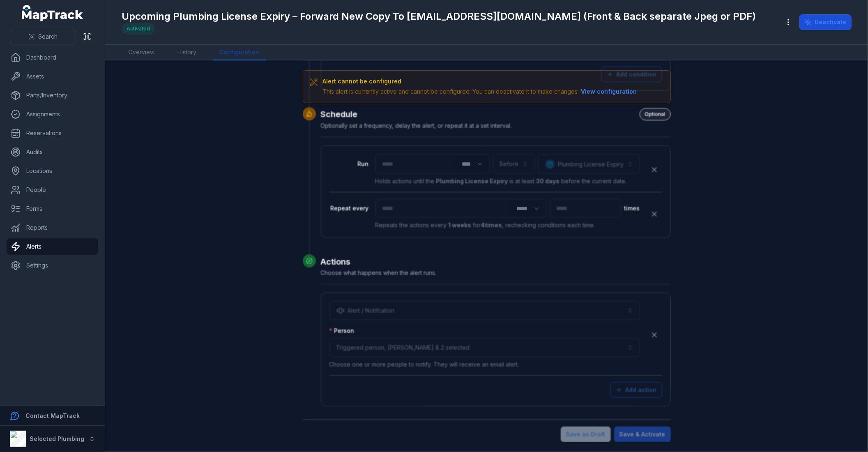  I want to click on a: Alerts, so click(52, 247).